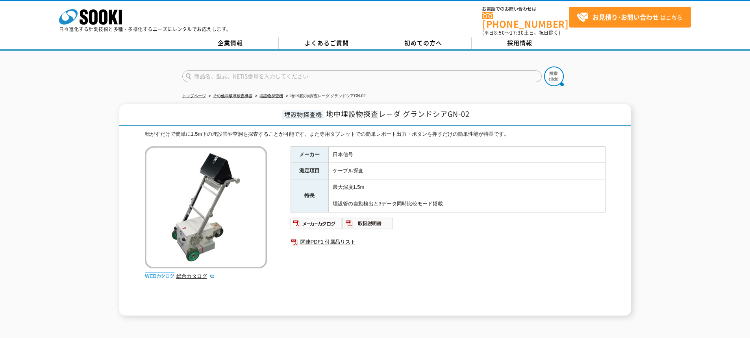 The width and height of the screenshot is (750, 338). Describe the element at coordinates (303, 114) in the screenshot. I see `span: 埋設物探査機` at that location.